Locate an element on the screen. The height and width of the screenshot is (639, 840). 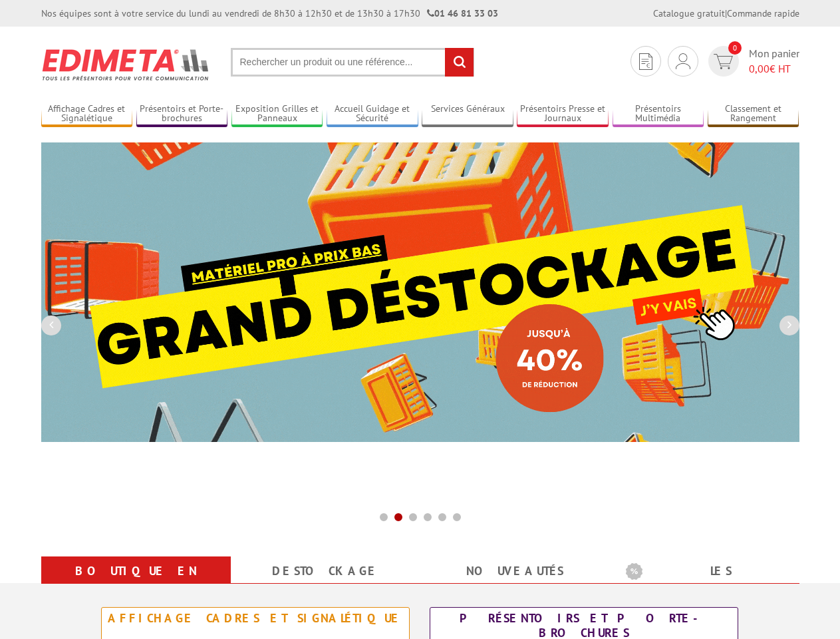
a: nouveautés is located at coordinates (515, 570).